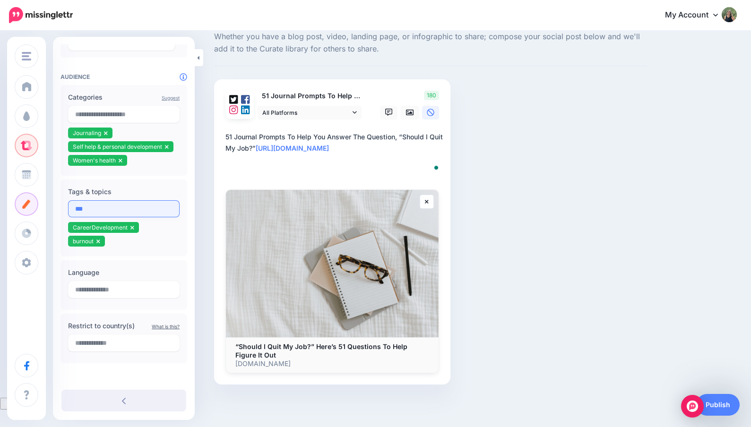 This screenshot has width=751, height=427. Describe the element at coordinates (117, 146) in the screenshot. I see `span: Self help & personal development` at that location.